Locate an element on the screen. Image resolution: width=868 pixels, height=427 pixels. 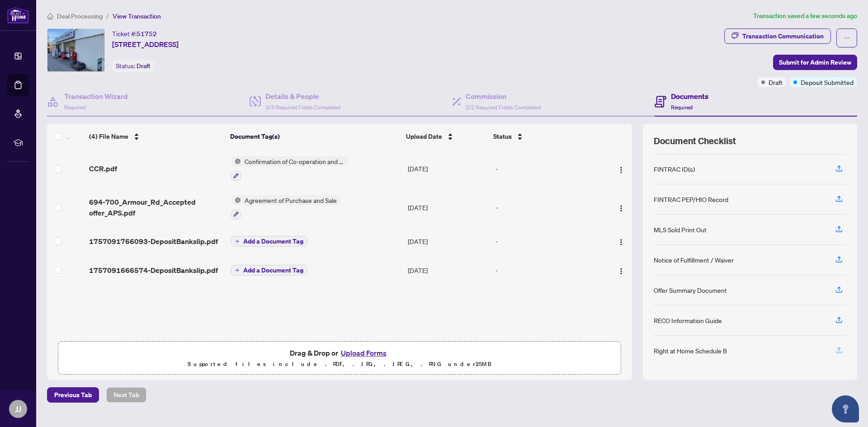
p: Supported files include .PDF, .JPG, .JPEG, .PNG under 25 MB is located at coordinates (340, 364).